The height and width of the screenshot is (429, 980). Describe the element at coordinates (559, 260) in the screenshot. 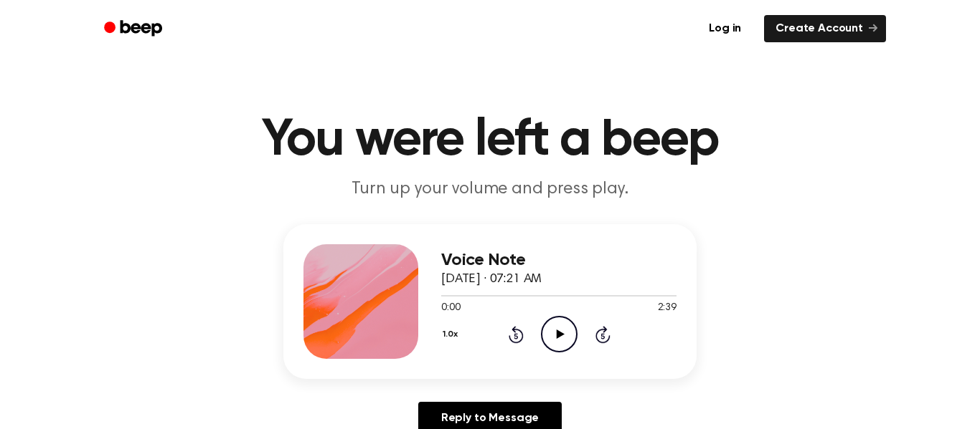

I see `h3: Voice Note` at that location.